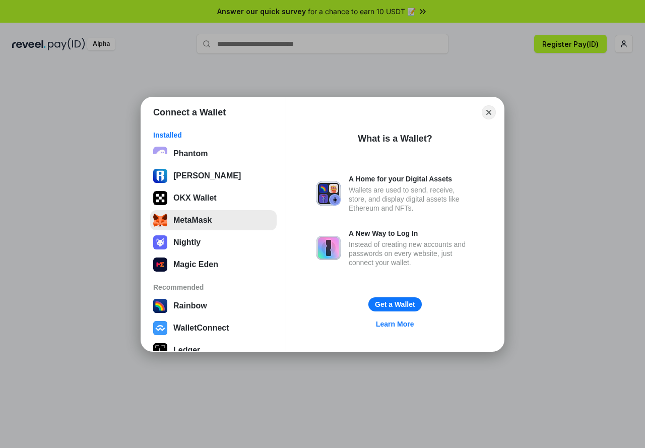  Describe the element at coordinates (213, 287) in the screenshot. I see `div: Recommended` at that location.